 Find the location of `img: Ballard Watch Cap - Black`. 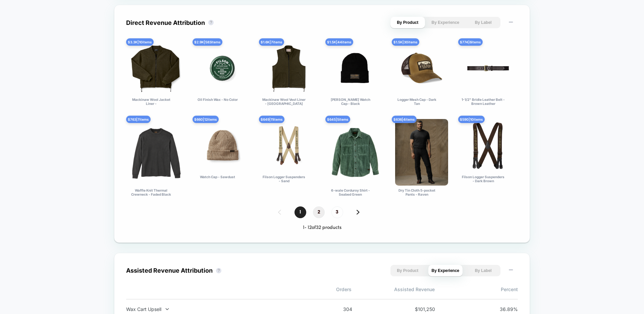

img: Ballard Watch Cap - Black is located at coordinates (355, 68).